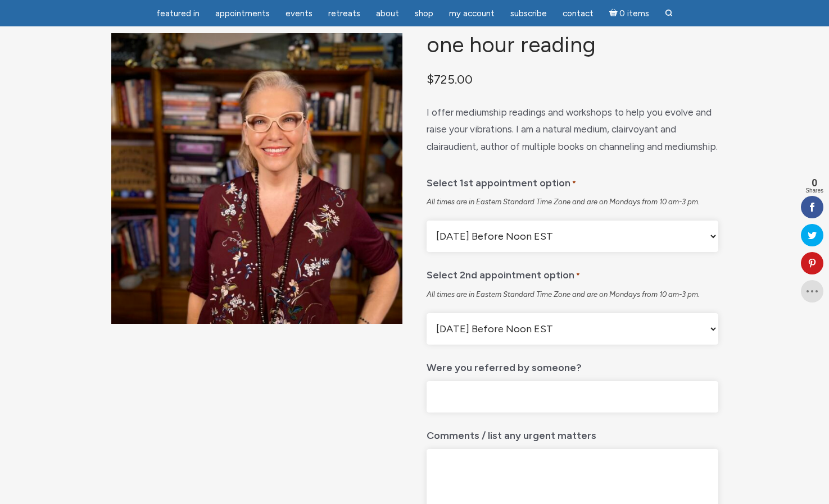  I want to click on a: Retreats, so click(344, 13).